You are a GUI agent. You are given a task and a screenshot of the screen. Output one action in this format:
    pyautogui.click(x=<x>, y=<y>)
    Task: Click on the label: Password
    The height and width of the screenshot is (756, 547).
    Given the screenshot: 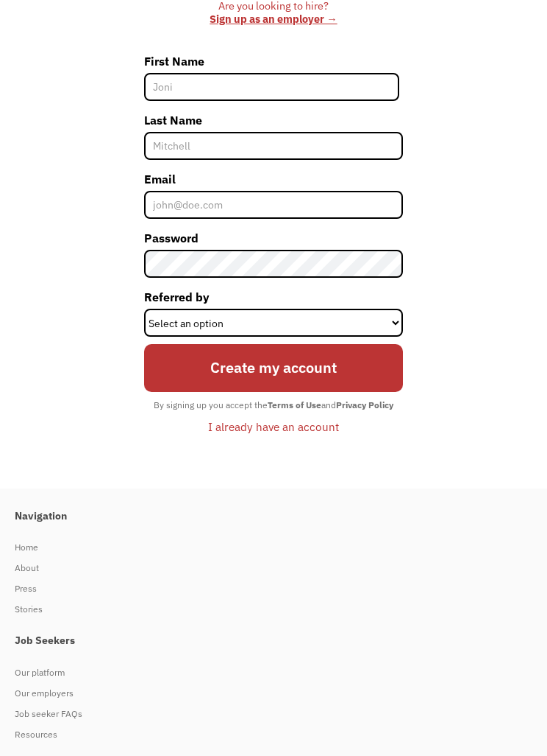 What is the action you would take?
    pyautogui.click(x=274, y=238)
    